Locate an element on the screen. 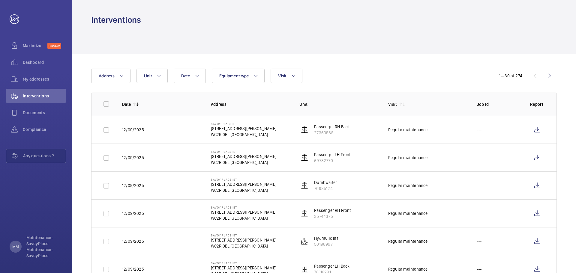 This screenshot has width=576, height=273. div: 1 – 30 of 274 is located at coordinates (511, 76).